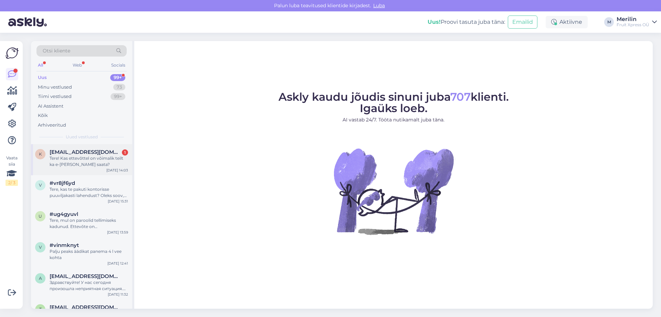 Image resolution: width=661 pixels, height=317 pixels. What do you see at coordinates (89, 285) in the screenshot?
I see `div: Здравствуйте! У нас сегодня произошла неприятная ситуация. Сейчас приходила доставка в [PERSON_NA...` at bounding box center [89, 285].